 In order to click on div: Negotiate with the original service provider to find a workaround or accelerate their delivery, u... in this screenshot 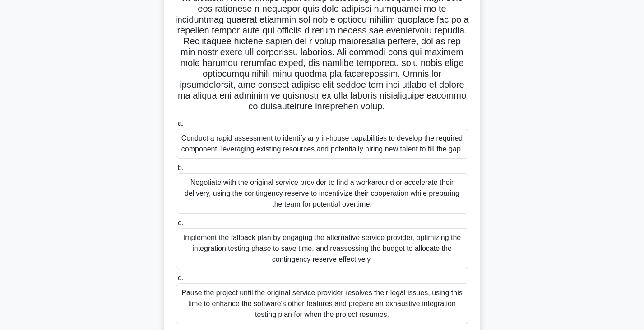, I will do `click(322, 194)`.